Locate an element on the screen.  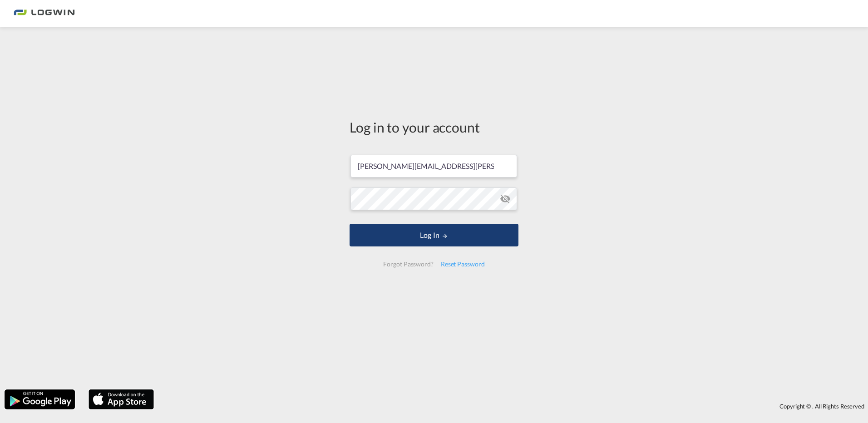
input: Enter email/phone number is located at coordinates (434, 166).